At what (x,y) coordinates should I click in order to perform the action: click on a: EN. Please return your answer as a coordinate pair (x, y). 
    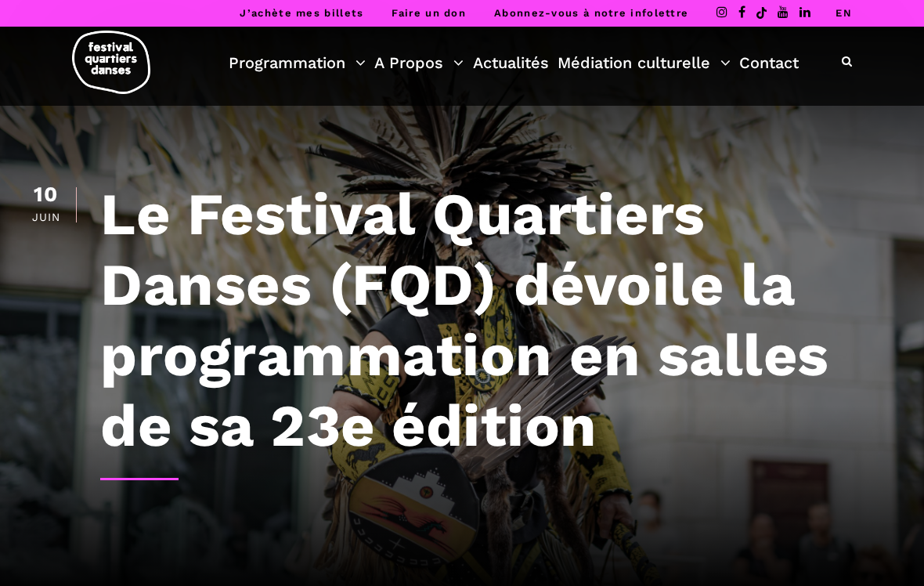
    Looking at the image, I should click on (844, 13).